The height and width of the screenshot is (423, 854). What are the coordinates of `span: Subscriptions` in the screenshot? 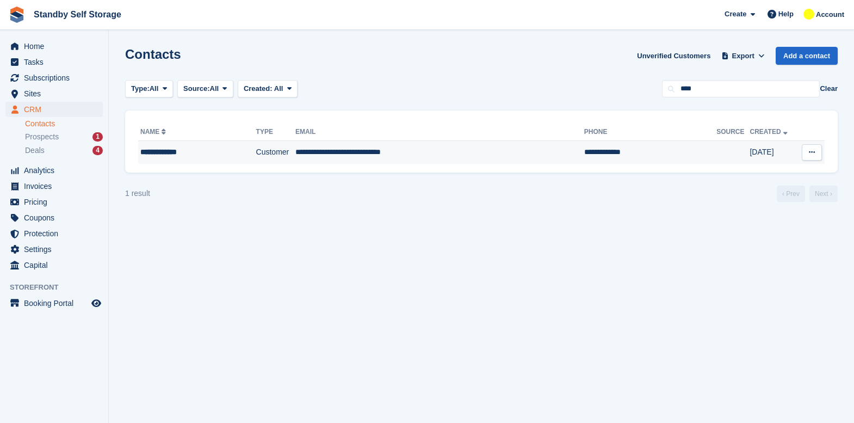 It's located at (57, 78).